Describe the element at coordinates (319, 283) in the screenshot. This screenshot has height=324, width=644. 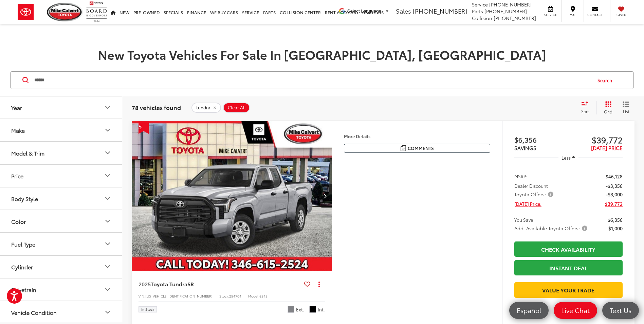
I see `button: Actions` at that location.